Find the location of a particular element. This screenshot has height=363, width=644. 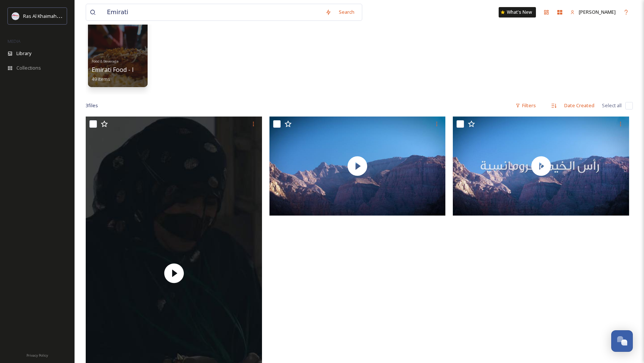

div: Date Created is located at coordinates (579, 105).